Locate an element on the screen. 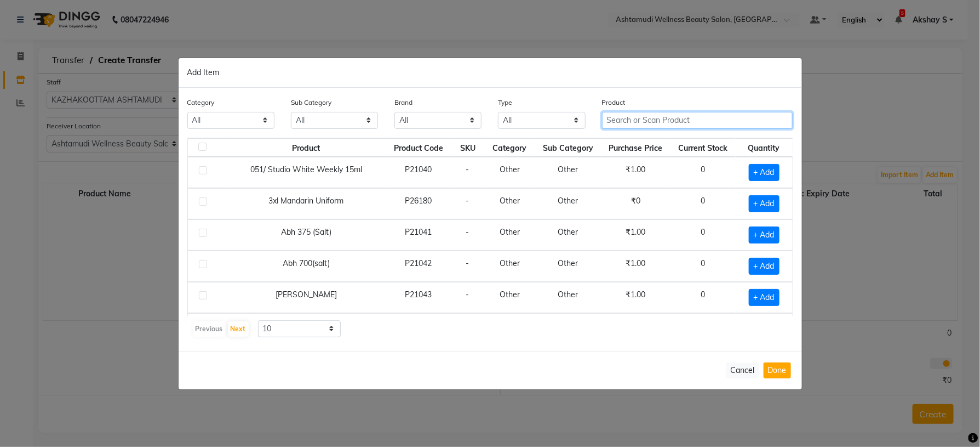 The width and height of the screenshot is (980, 447). td: P21042 is located at coordinates (418, 266).